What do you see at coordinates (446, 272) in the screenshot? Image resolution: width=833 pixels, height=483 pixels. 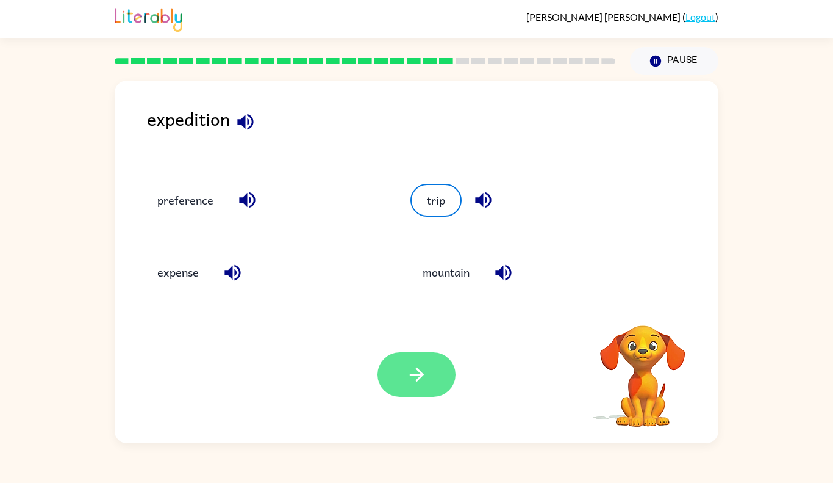 I see `button: mountain` at bounding box center [446, 272].